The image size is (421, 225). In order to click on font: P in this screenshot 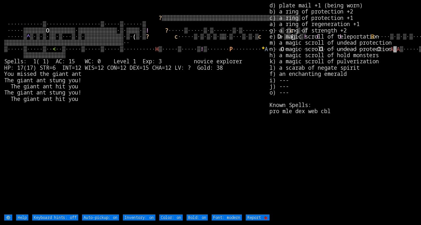, I will do `click(231, 49)`.